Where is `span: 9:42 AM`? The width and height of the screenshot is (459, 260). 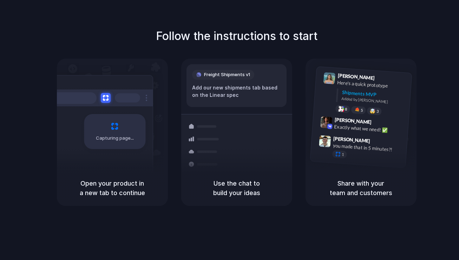 span: 9:42 AM is located at coordinates (380, 124).